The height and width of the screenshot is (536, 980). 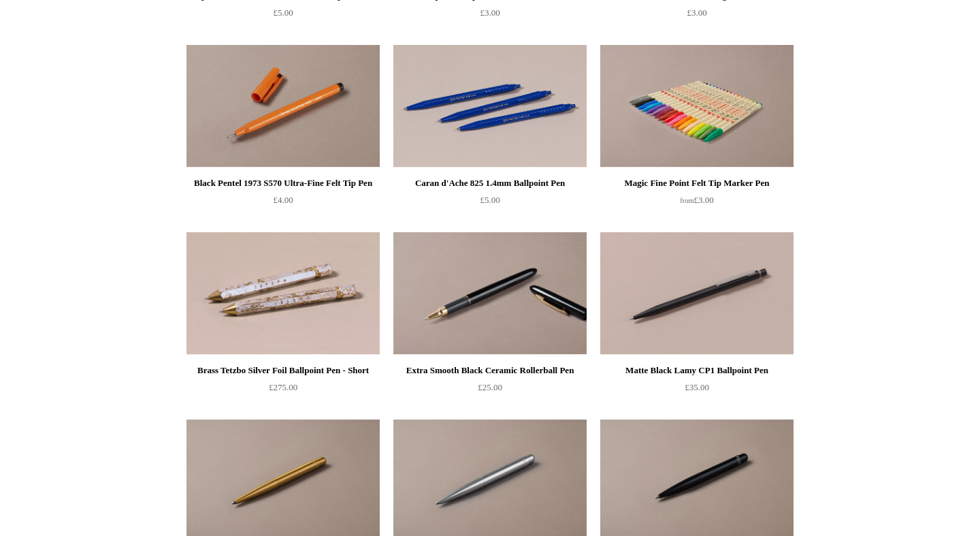 What do you see at coordinates (284, 370) in the screenshot?
I see `div: Brass Tetzbo Silver Foil Ballpoint Pen - Short` at bounding box center [284, 370].